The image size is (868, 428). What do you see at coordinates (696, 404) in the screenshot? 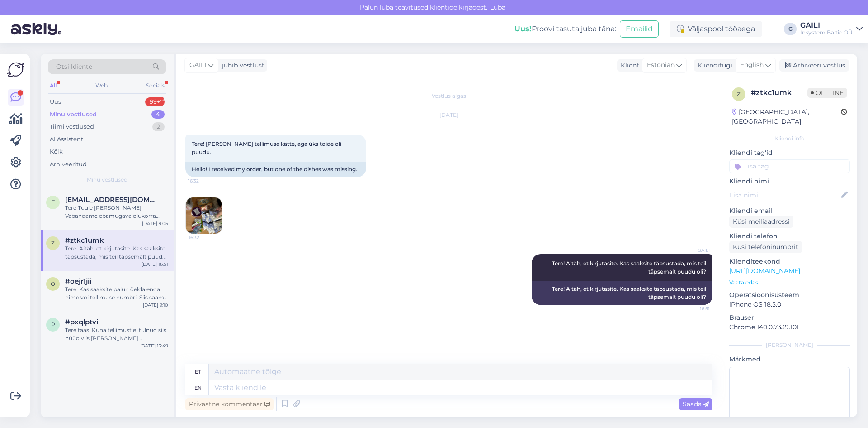
I see `span: Saada` at bounding box center [696, 404].